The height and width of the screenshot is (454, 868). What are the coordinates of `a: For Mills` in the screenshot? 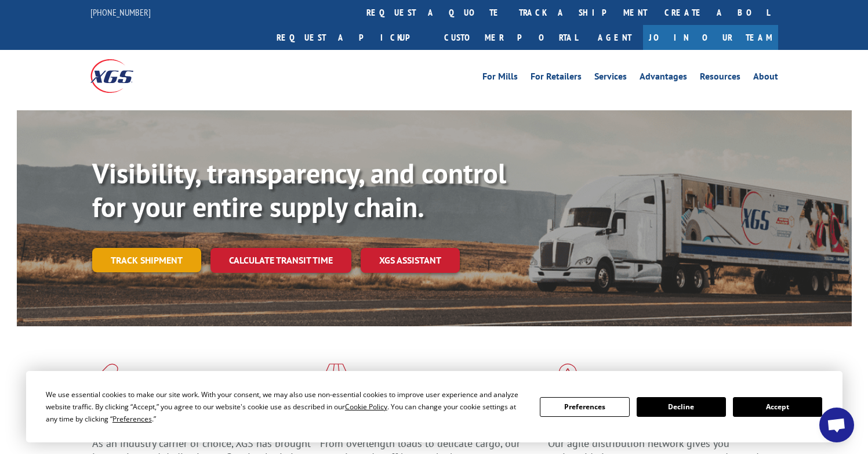 It's located at (500, 78).